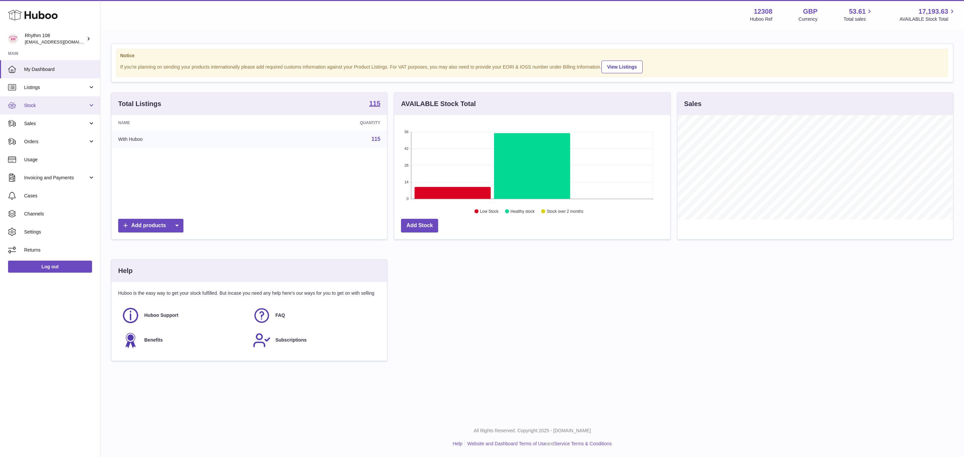  I want to click on h3: Sales, so click(693, 104).